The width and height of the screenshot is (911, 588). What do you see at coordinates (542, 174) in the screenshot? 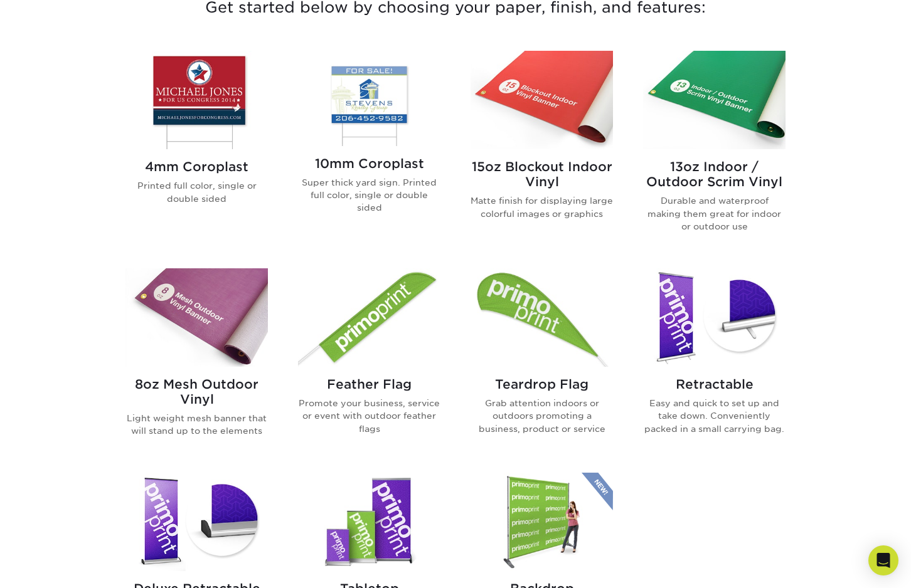
I see `h2: 15oz Blockout Indoor Vinyl` at bounding box center [542, 174].